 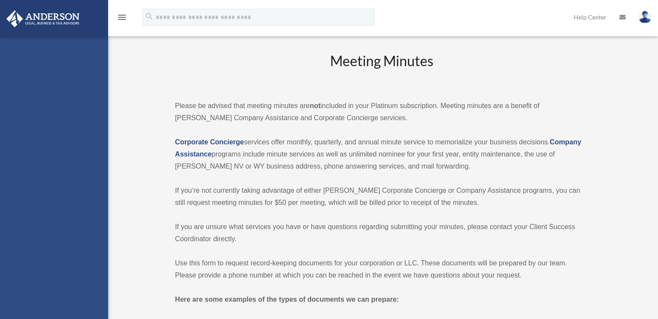 What do you see at coordinates (209, 142) in the screenshot?
I see `a: Corporate Concierge` at bounding box center [209, 142].